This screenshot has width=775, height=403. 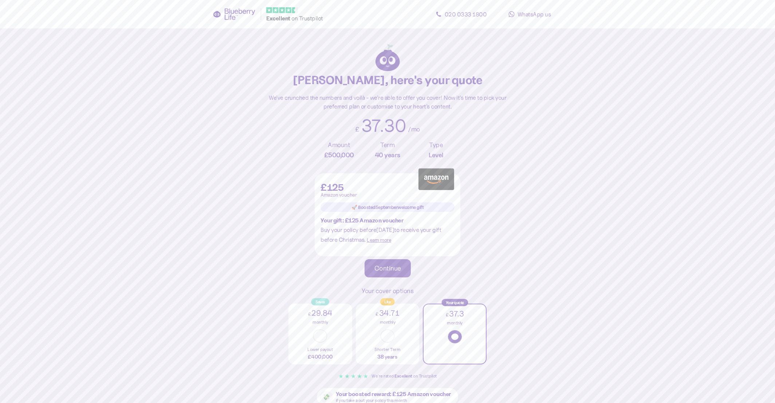 What do you see at coordinates (387, 313) in the screenshot?
I see `div: 34.71` at bounding box center [387, 313].